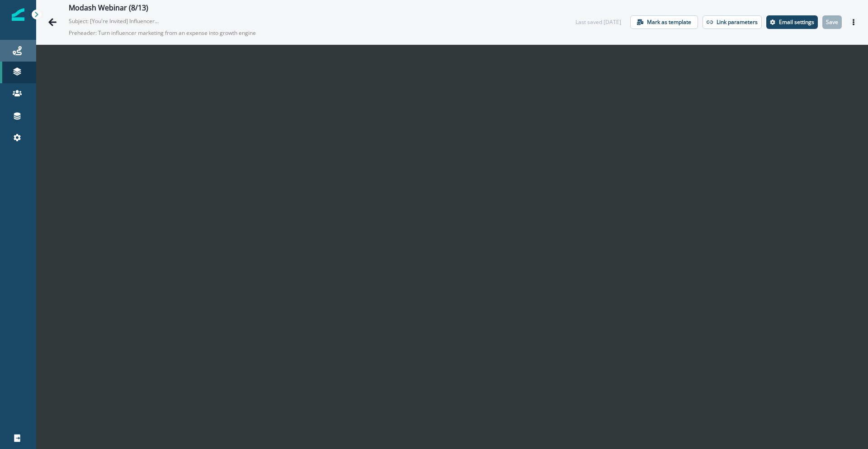  I want to click on a: Static lists, so click(85, 106).